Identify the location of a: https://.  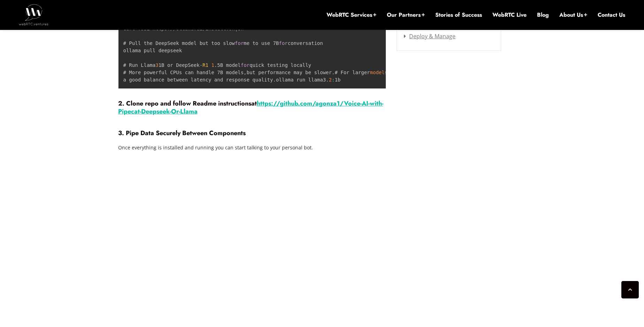
(268, 103).